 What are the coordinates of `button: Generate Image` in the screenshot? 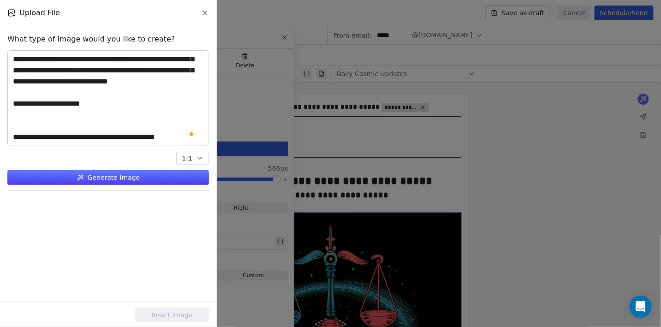 It's located at (108, 178).